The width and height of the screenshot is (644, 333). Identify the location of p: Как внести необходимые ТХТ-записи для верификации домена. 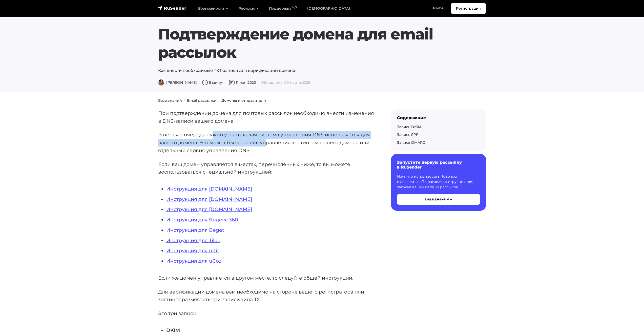
(322, 71).